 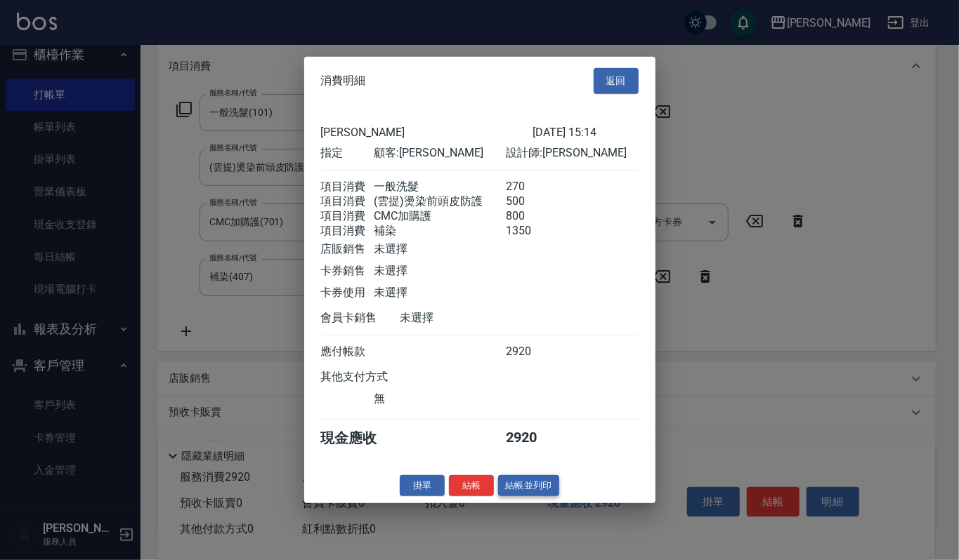 What do you see at coordinates (347, 270) in the screenshot?
I see `div: 卡券銷售` at bounding box center [347, 270].